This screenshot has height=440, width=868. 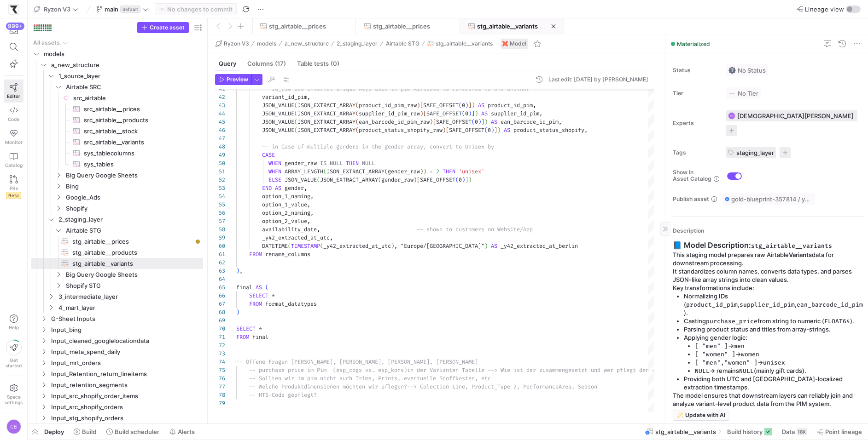 What do you see at coordinates (298, 26) in the screenshot?
I see `span: stg_airtable__prices` at bounding box center [298, 26].